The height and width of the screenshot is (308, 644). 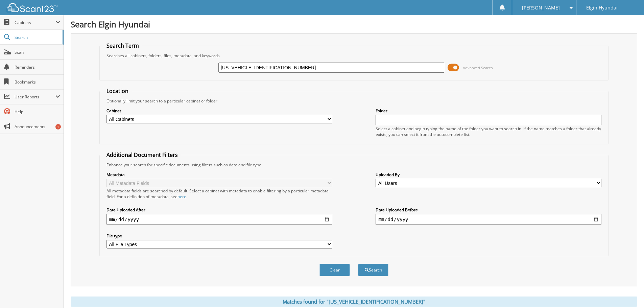 What do you see at coordinates (488, 220) in the screenshot?
I see `input: end` at bounding box center [488, 220].